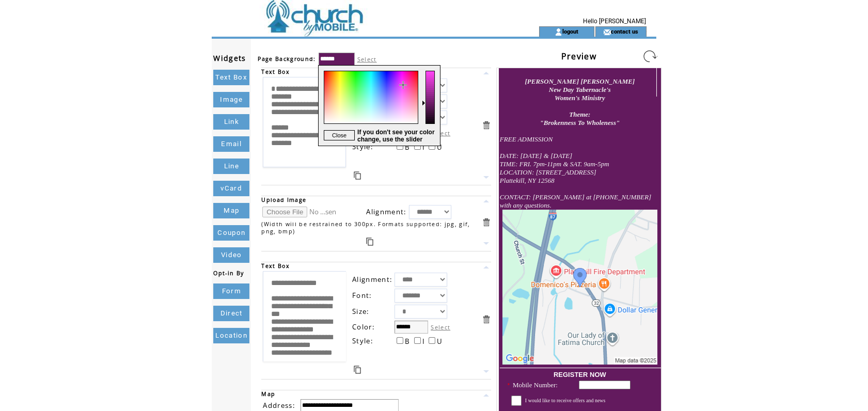 The height and width of the screenshot is (411, 868). What do you see at coordinates (339, 135) in the screenshot?
I see `span: Close` at bounding box center [339, 135].